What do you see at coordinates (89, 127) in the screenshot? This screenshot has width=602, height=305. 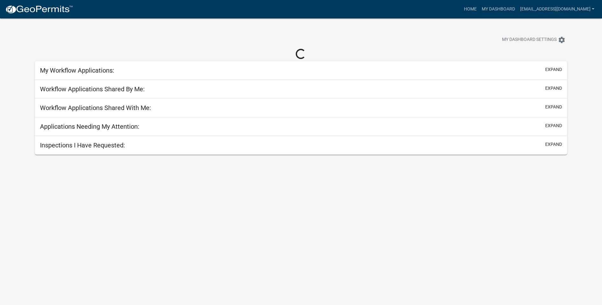 I see `h5: Applications Needing My Attention:` at bounding box center [89, 127].